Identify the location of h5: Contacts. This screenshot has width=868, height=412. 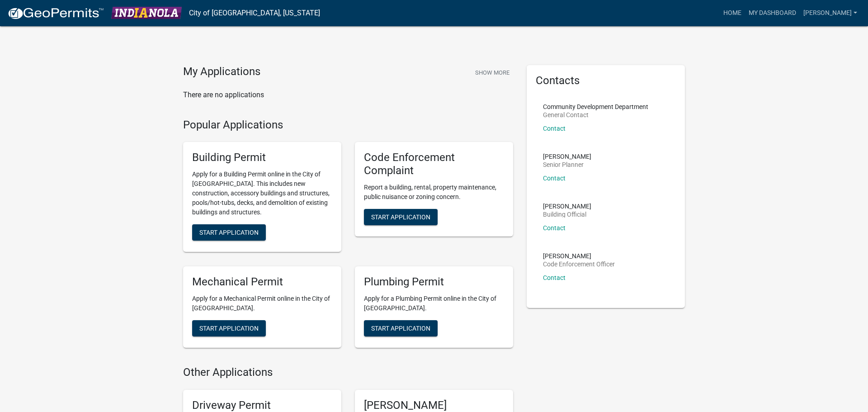
(606, 80).